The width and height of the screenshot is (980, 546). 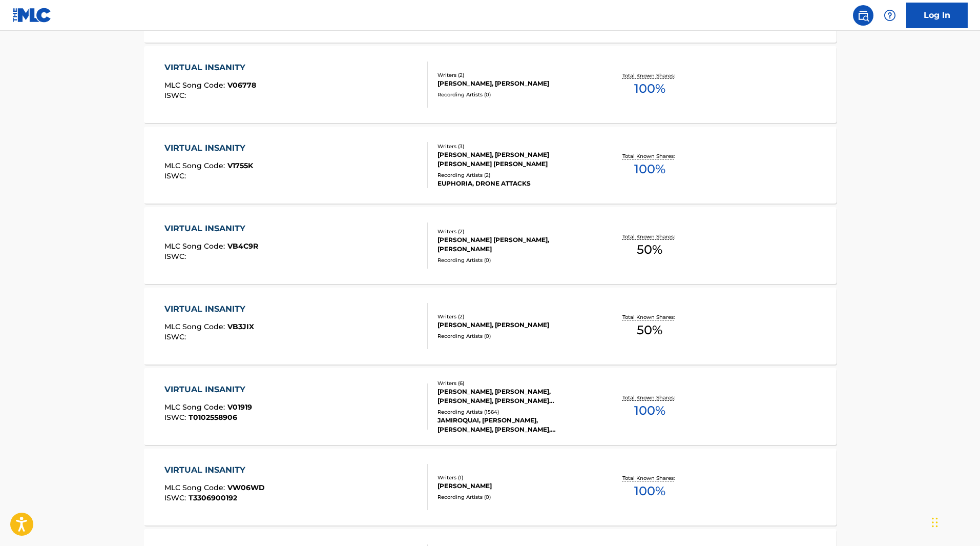 What do you see at coordinates (515, 184) in the screenshot?
I see `div: EUPHORIA, DRONE ATTACKS` at bounding box center [515, 184].